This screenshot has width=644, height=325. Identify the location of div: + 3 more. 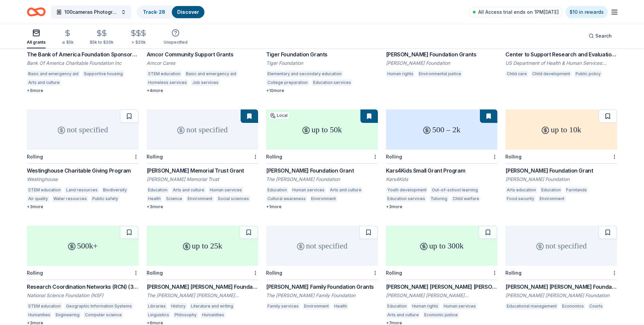
(441, 206).